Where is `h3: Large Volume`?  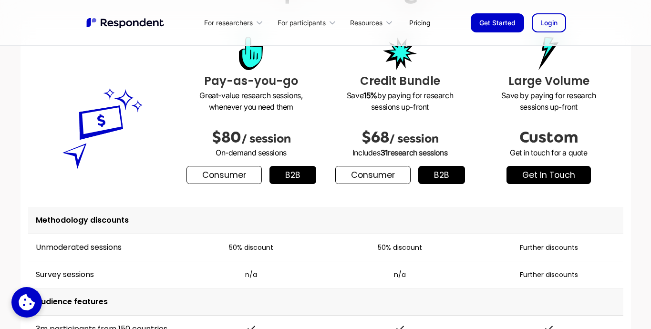
h3: Large Volume is located at coordinates (549, 81).